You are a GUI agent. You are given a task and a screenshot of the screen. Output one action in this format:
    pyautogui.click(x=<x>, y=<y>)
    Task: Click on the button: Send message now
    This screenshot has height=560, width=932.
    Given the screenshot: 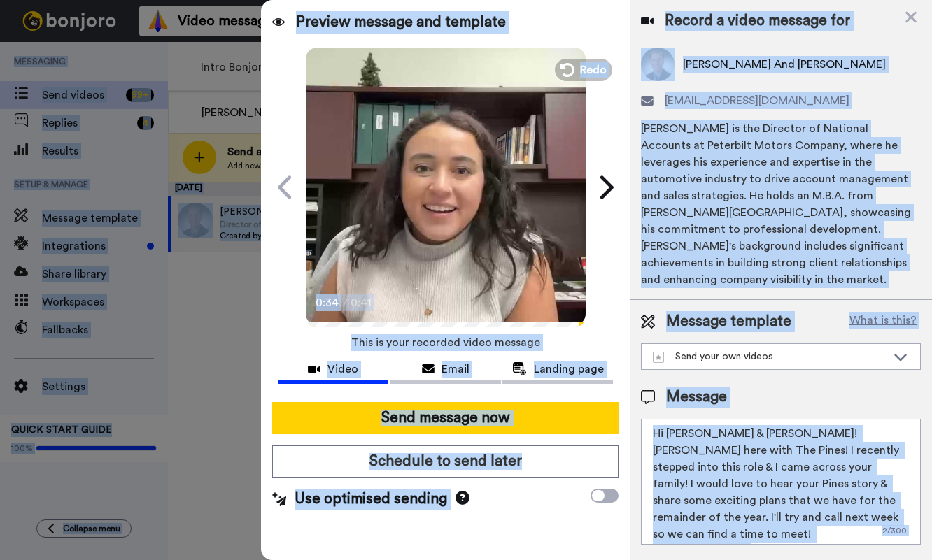 What is the action you would take?
    pyautogui.click(x=445, y=418)
    